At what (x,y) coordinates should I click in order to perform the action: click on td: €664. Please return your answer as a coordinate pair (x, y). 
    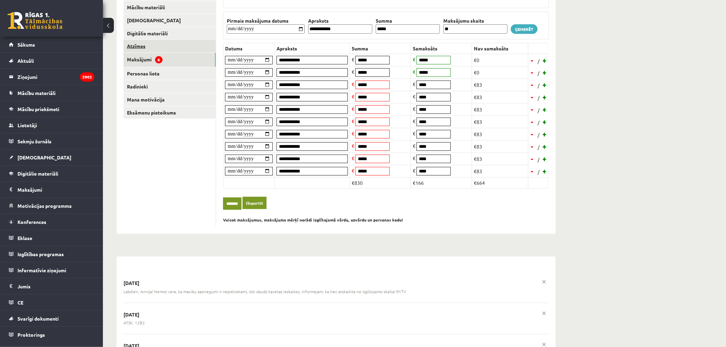
    Looking at the image, I should click on (500, 183).